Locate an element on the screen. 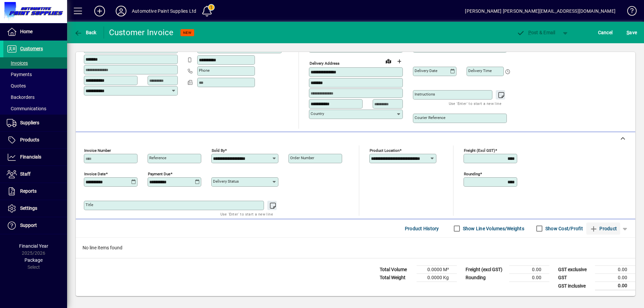  span: Quotes is located at coordinates (16, 85).